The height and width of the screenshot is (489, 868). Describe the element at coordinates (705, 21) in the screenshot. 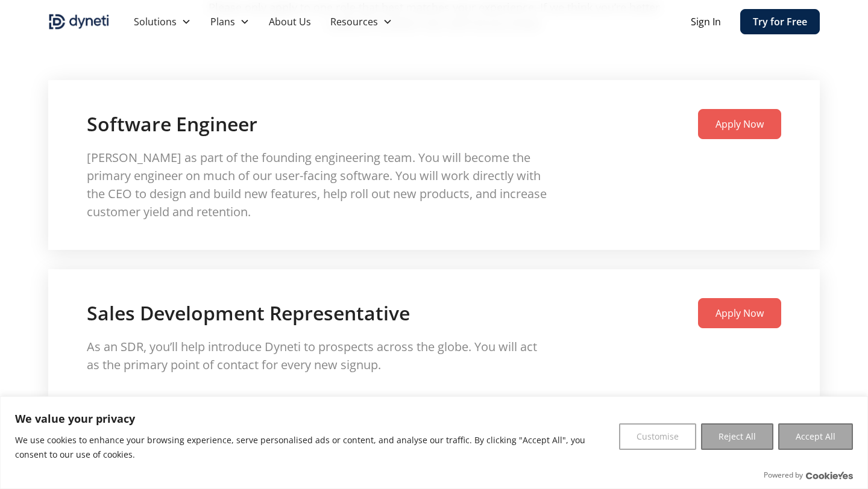

I see `a: Sign In` at that location.